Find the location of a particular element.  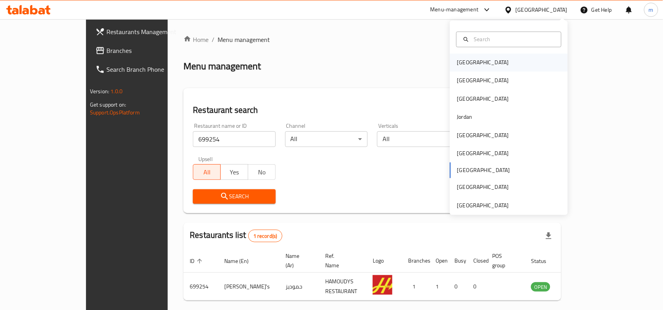

span: 1 record(s) is located at coordinates (265, 236).